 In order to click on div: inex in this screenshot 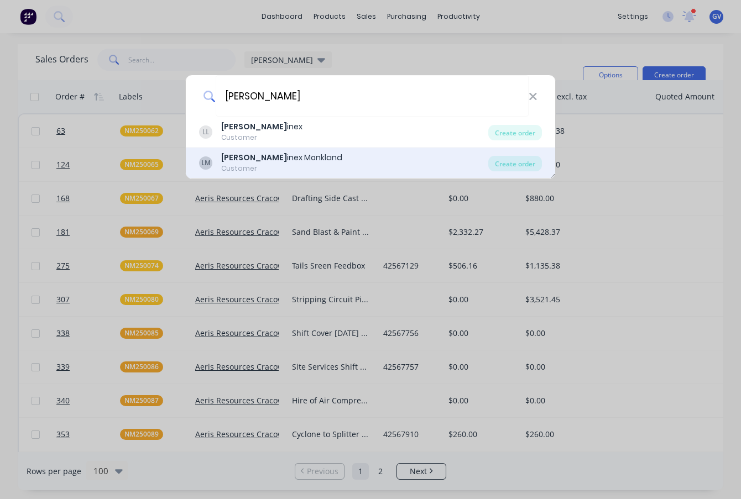, I will do `click(262, 127)`.